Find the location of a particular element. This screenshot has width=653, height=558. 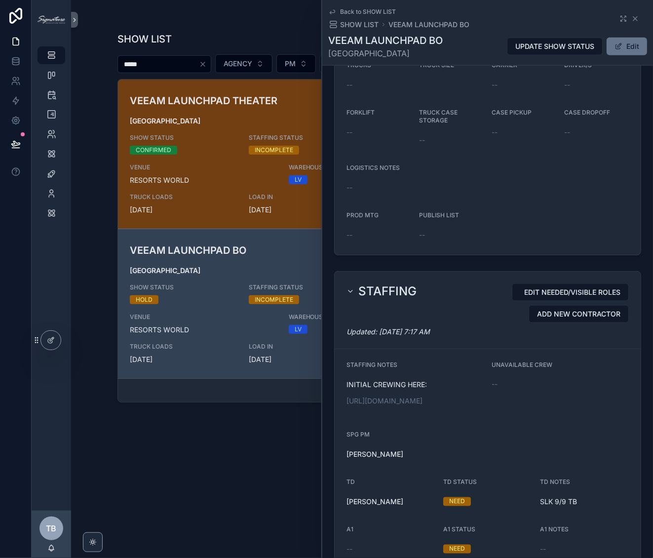

span: SHOW LIST is located at coordinates (359, 25).